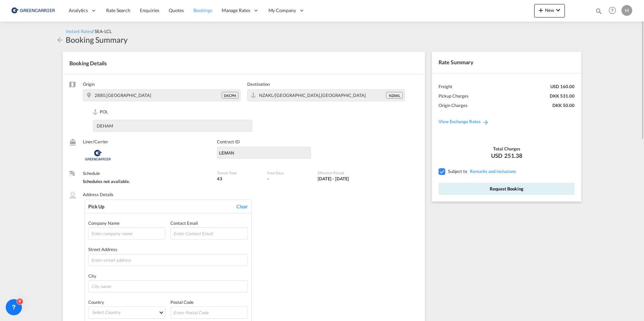 This screenshot has width=644, height=321. I want to click on label: Schedule, so click(147, 174).